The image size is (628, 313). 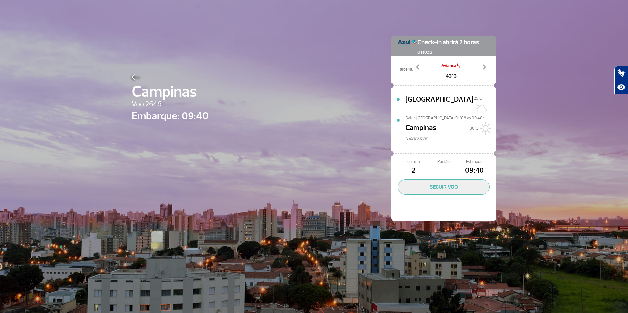 What do you see at coordinates (444, 187) in the screenshot?
I see `button: SEGUIR VOO` at bounding box center [444, 187].